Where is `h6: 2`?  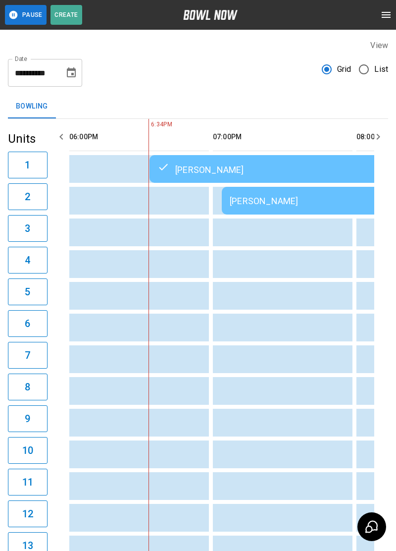
h6: 2 is located at coordinates (27, 197).